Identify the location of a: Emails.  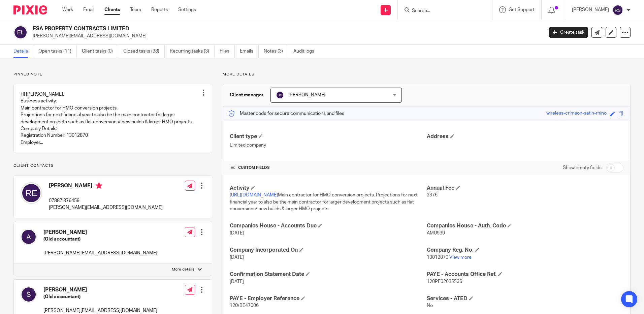
(249, 51).